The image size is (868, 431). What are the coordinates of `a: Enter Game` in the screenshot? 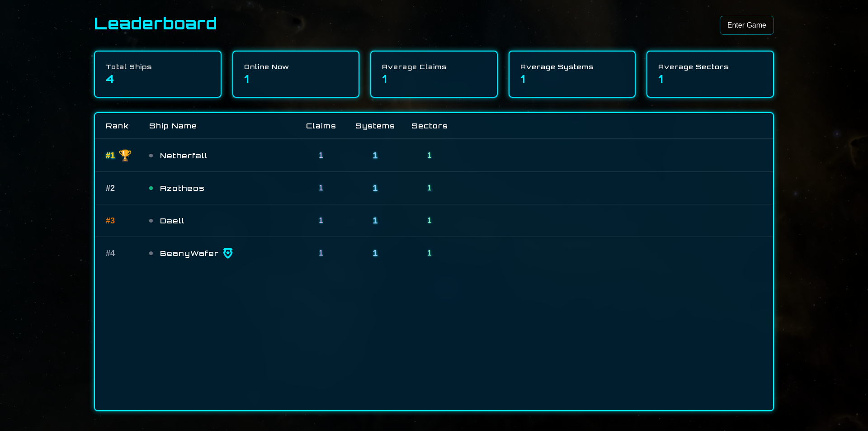 It's located at (747, 25).